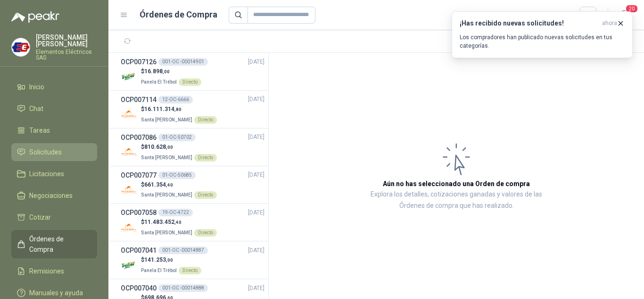 Image resolution: width=644 pixels, height=299 pixels. Describe the element at coordinates (35, 17) in the screenshot. I see `img: Logo peakr` at that location.